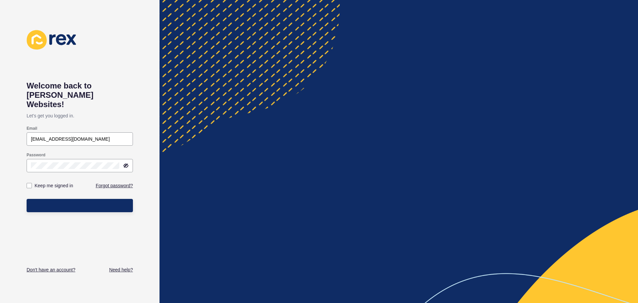  Describe the element at coordinates (36, 155) in the screenshot. I see `label: Password` at that location.